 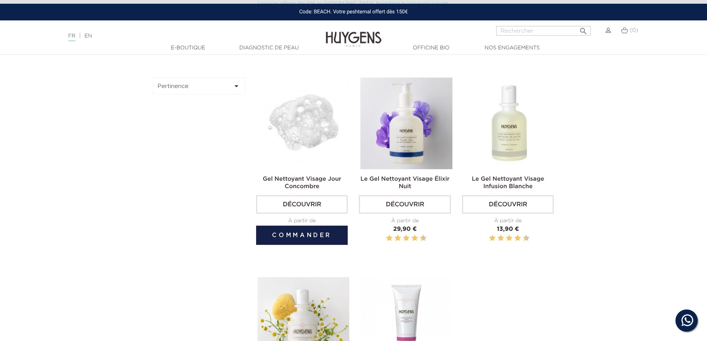 I want to click on a: Le Gel Nettoyant Visage Infusion Blanche, so click(x=508, y=183).